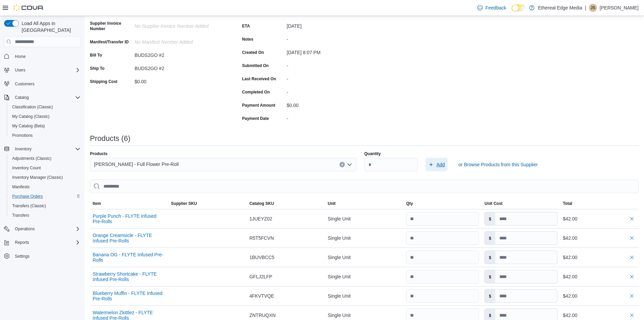  I want to click on a: Inventory Manager (Classic), so click(37, 178).